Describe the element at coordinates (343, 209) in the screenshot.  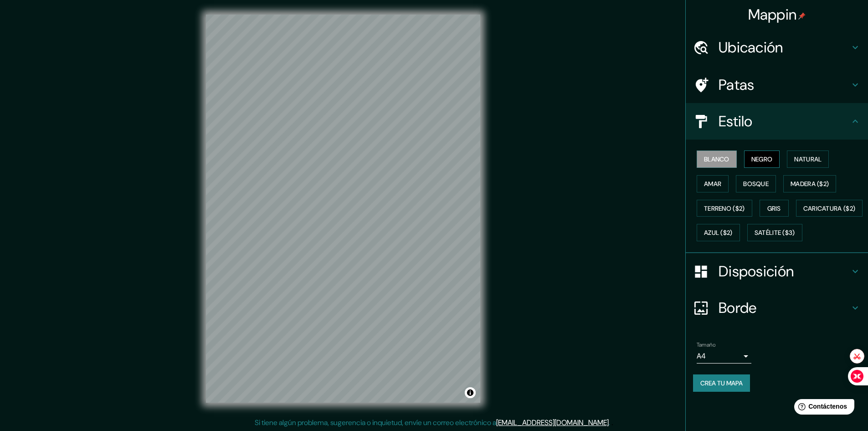
I see `canvas: Mapa` at that location.